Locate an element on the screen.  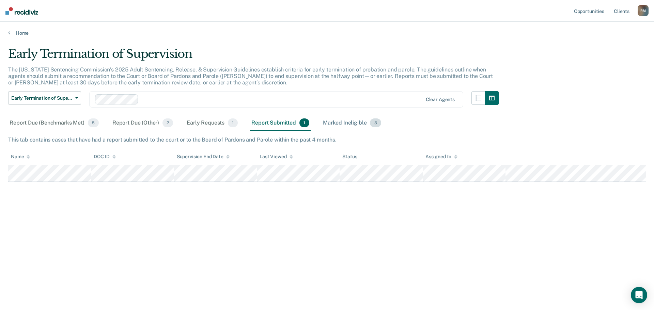
div: Early Requests1 is located at coordinates (212, 123).